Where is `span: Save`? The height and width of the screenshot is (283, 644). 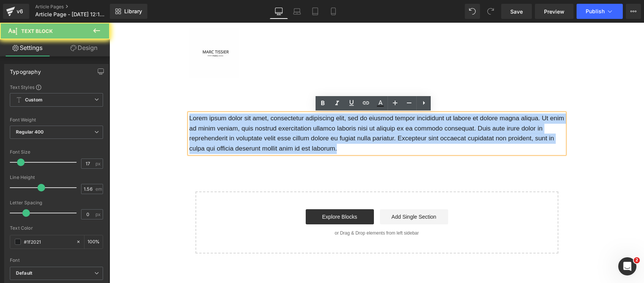
span: Save is located at coordinates (516, 11).